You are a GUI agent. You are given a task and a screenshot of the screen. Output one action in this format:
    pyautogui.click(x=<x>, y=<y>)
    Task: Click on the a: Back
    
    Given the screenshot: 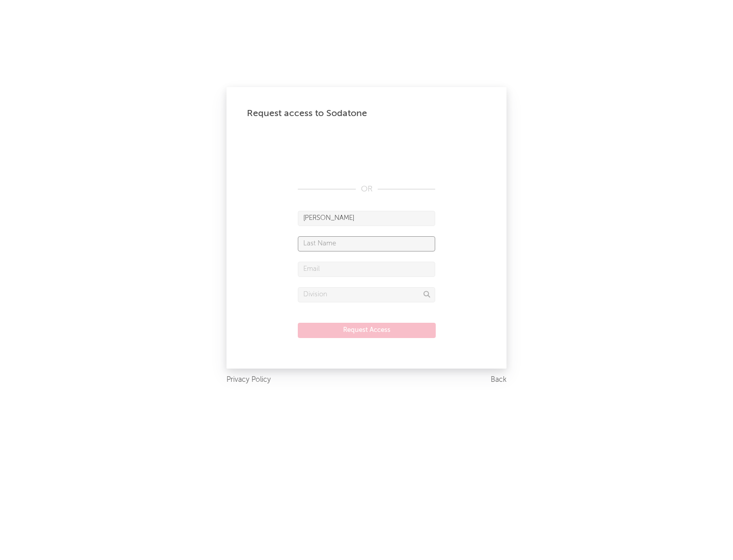 What is the action you would take?
    pyautogui.click(x=498, y=380)
    